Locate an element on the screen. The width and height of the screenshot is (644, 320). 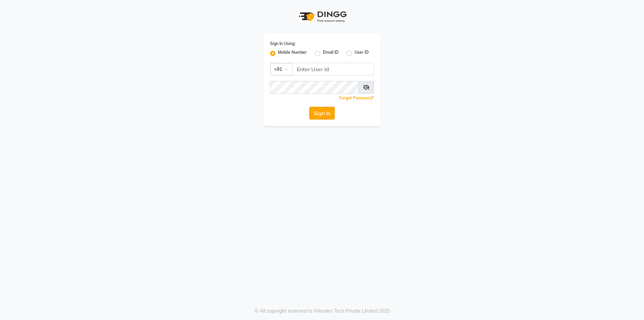
label: Mobile Number is located at coordinates (292, 53).